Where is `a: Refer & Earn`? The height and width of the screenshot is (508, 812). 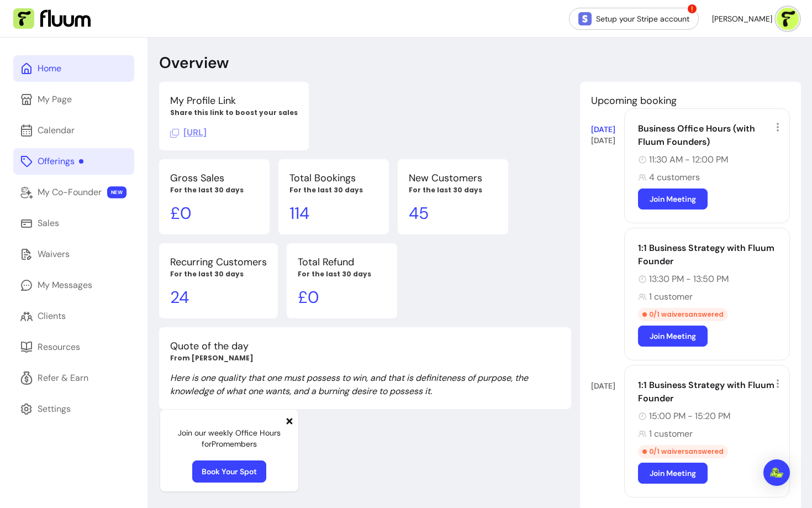
a: Refer & Earn is located at coordinates (74, 378).